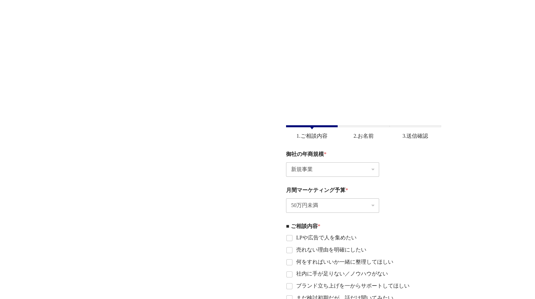 The height and width of the screenshot is (299, 535). Describe the element at coordinates (364, 136) in the screenshot. I see `span: 2.お名前` at that location.